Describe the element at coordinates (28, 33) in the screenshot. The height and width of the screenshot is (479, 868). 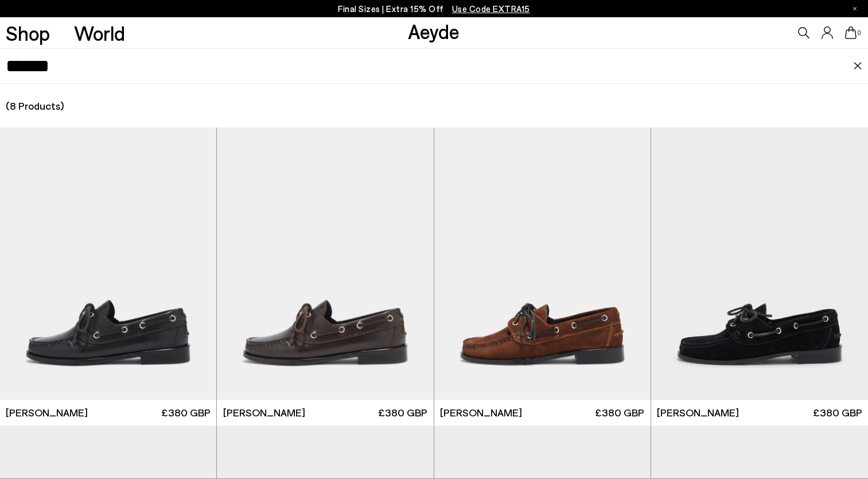
I see `a: Shop` at that location.